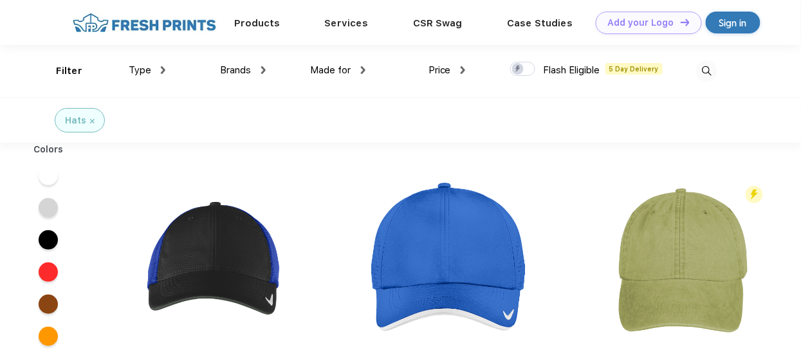  Describe the element at coordinates (733, 23) in the screenshot. I see `a: Sign in` at that location.